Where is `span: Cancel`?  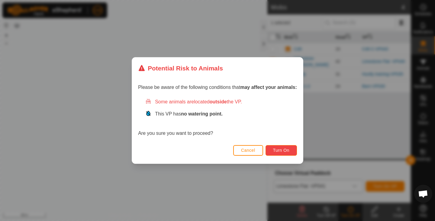 span: Cancel is located at coordinates (248, 150).